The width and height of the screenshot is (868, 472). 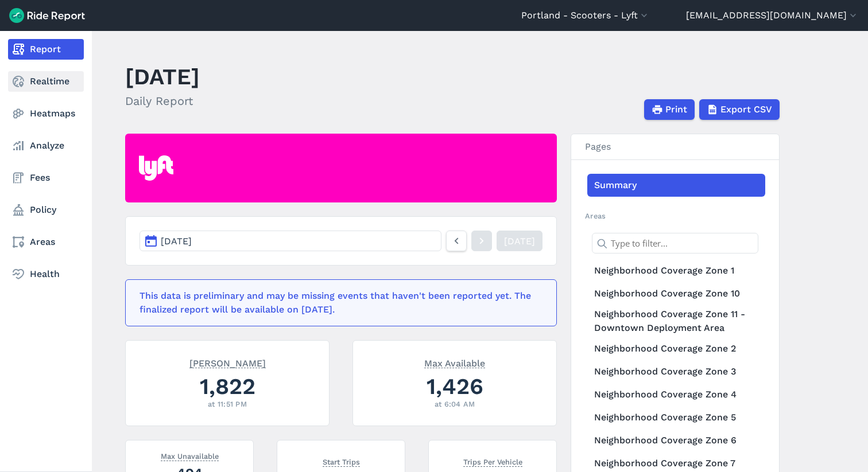 I want to click on a: Analyze, so click(x=46, y=146).